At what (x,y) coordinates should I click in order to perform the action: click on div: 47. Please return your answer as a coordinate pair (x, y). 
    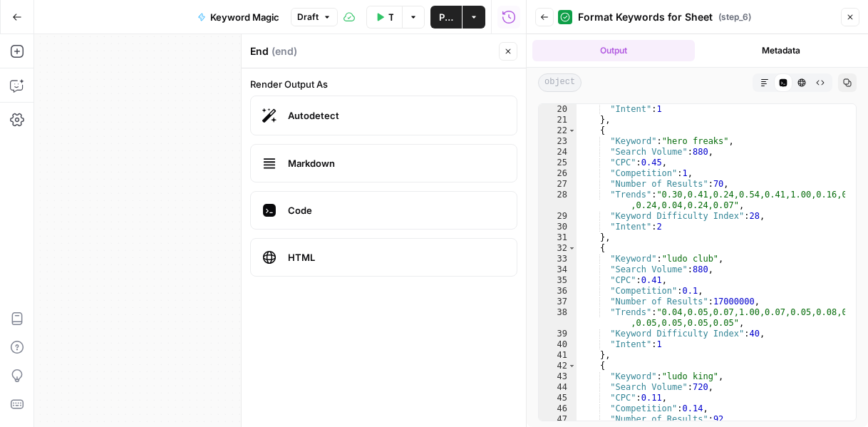
    Looking at the image, I should click on (557, 419).